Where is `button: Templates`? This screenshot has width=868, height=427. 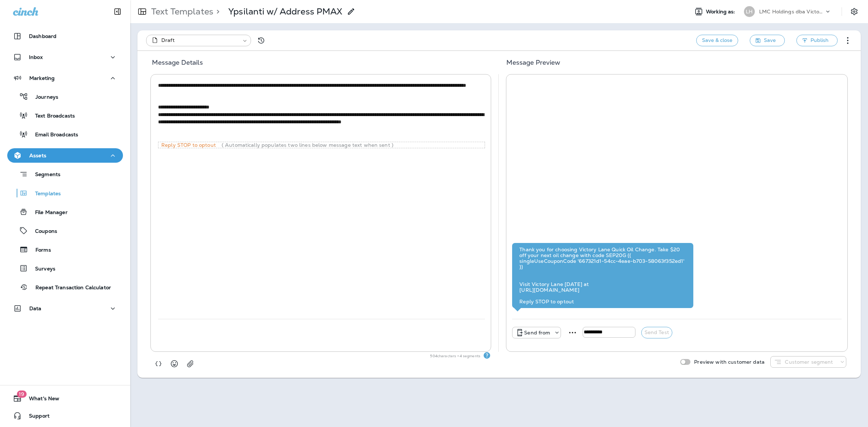 button: Templates is located at coordinates (65, 193).